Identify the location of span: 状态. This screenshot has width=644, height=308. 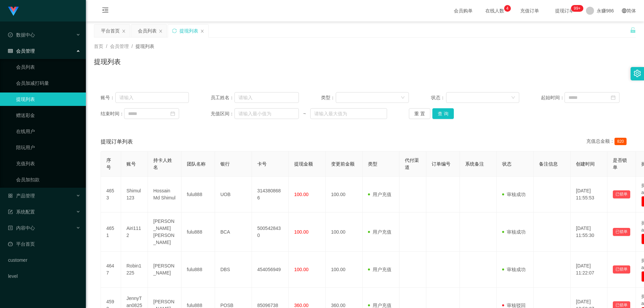
(507, 164).